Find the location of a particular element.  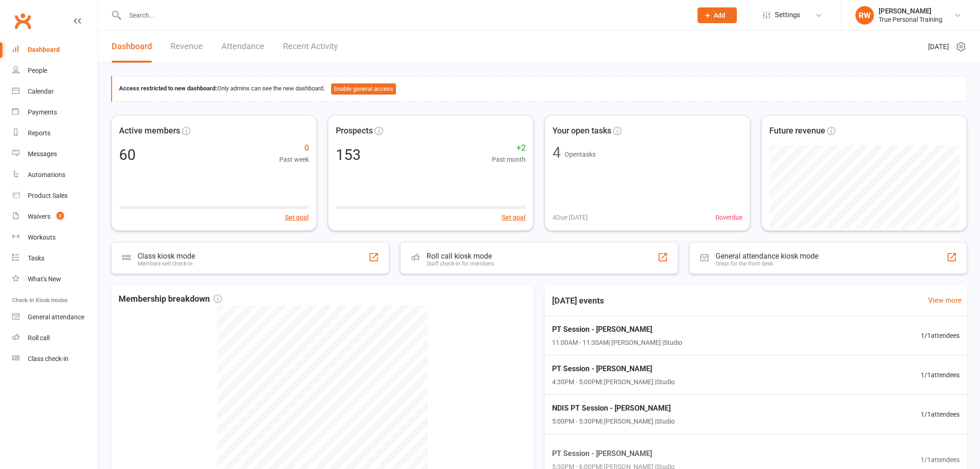

div: Only admins can see the new dashboard. is located at coordinates (540, 89).